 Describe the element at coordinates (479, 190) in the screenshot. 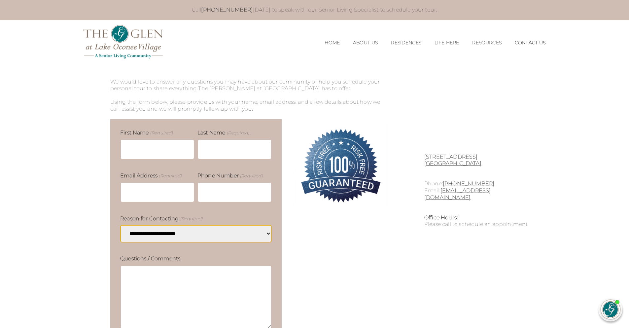

I see `p: Phone: Email:` at that location.